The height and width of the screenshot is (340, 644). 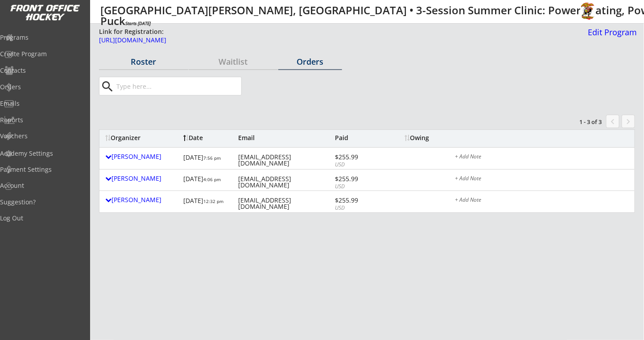 I want to click on div: Owing, so click(x=422, y=138).